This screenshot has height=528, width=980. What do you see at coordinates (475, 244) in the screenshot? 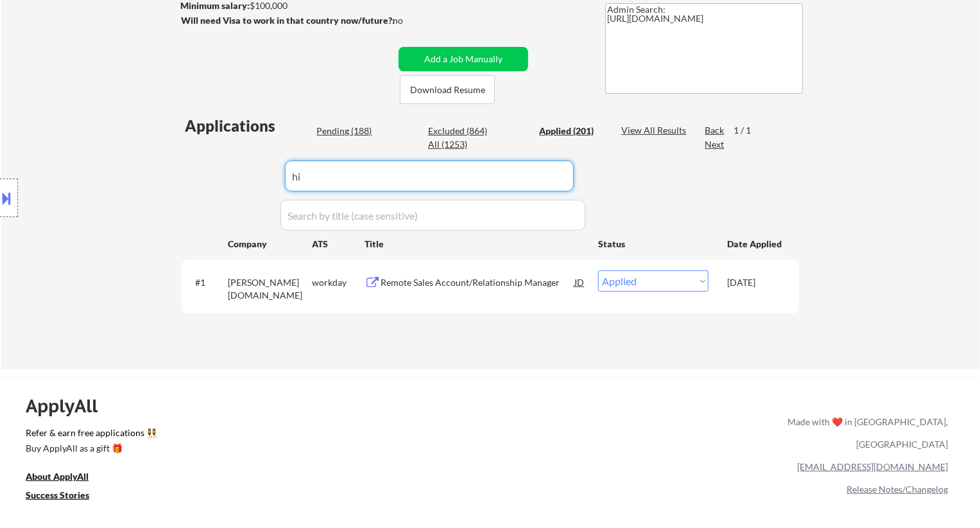
I see `div: Title` at bounding box center [475, 244].